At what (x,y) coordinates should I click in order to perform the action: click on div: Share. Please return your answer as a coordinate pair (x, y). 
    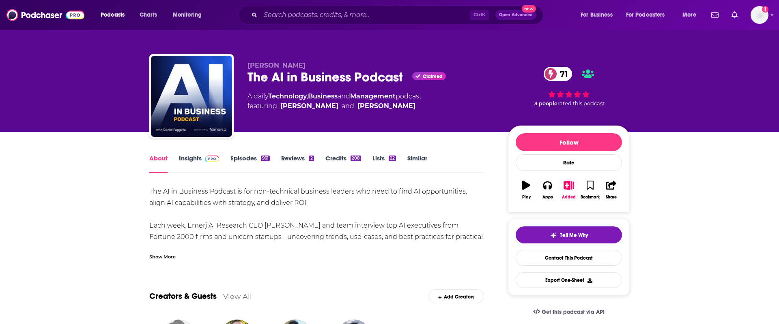
    Looking at the image, I should click on (611, 198).